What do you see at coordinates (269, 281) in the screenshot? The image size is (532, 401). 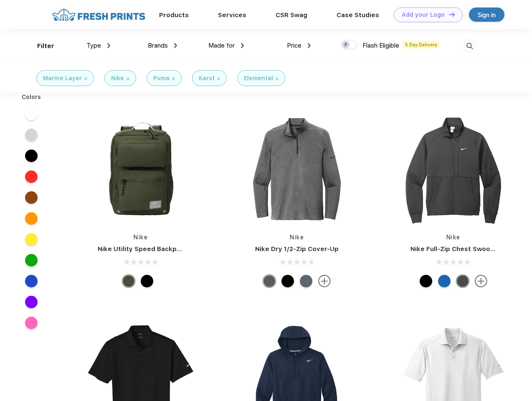 I see `div: Black Heather` at bounding box center [269, 281].